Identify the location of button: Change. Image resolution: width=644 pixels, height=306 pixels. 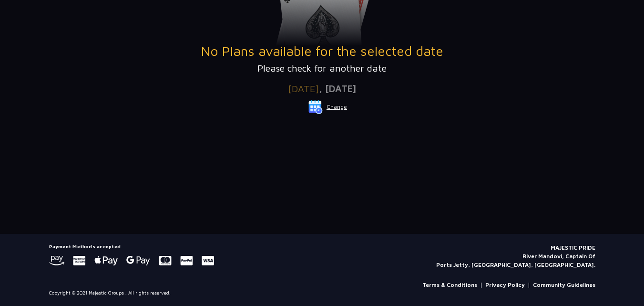
(327, 107).